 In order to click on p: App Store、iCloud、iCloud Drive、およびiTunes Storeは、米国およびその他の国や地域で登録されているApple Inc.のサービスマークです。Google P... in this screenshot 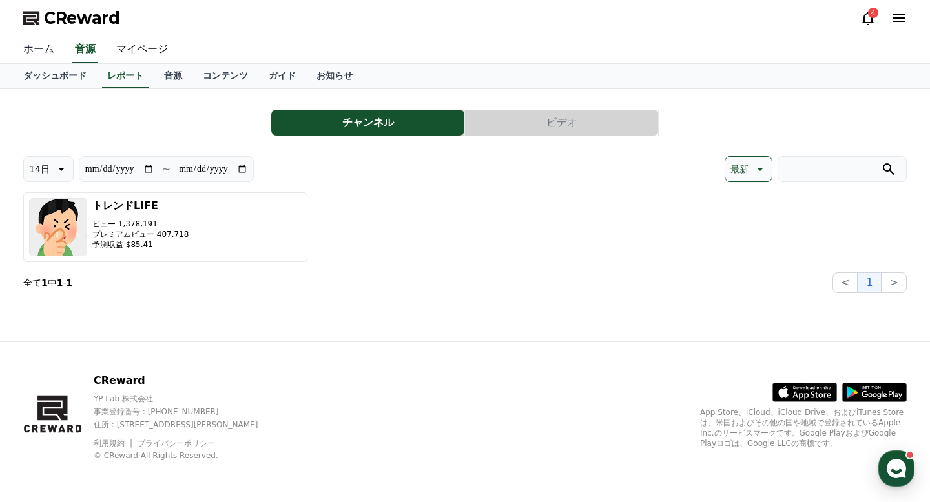, I will do `click(803, 428)`.